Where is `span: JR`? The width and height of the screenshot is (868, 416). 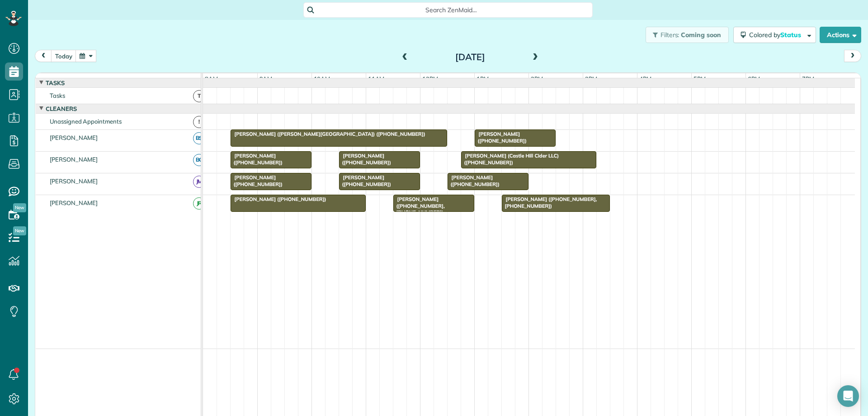 span: JR is located at coordinates (199, 203).